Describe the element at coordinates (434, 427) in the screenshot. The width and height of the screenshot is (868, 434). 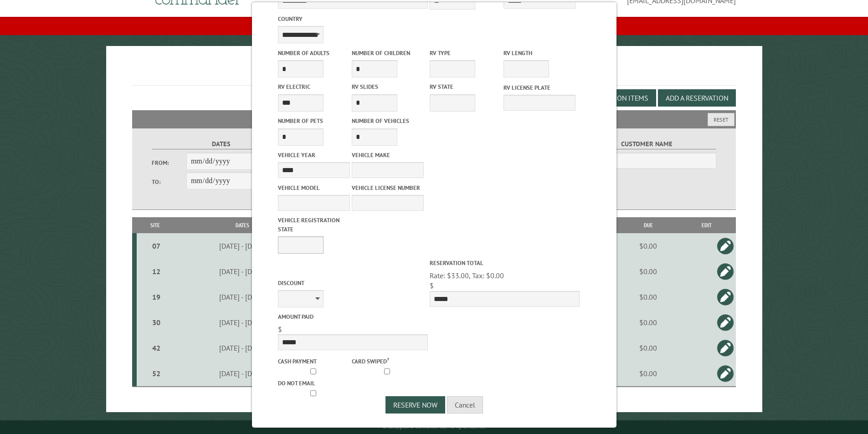
I see `small: © Campground Commander LLC. All rights reserved.` at that location.